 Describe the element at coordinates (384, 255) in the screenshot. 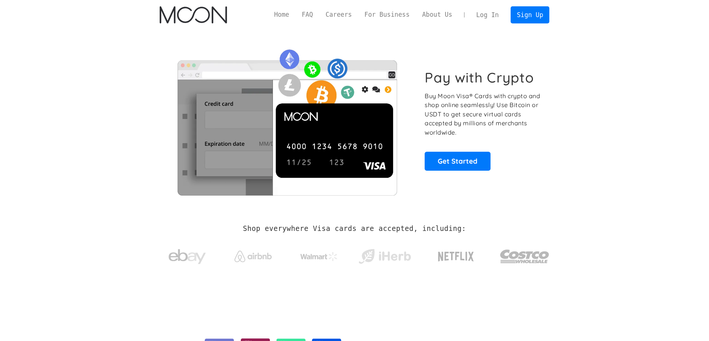

I see `a: iHerb` at that location.